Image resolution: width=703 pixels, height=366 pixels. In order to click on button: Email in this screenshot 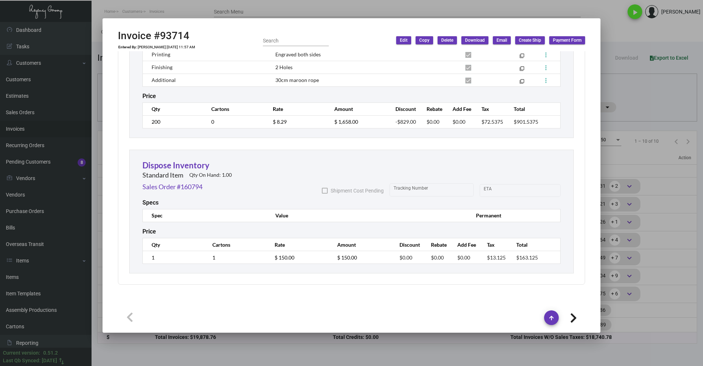, I will do `click(502, 40)`.